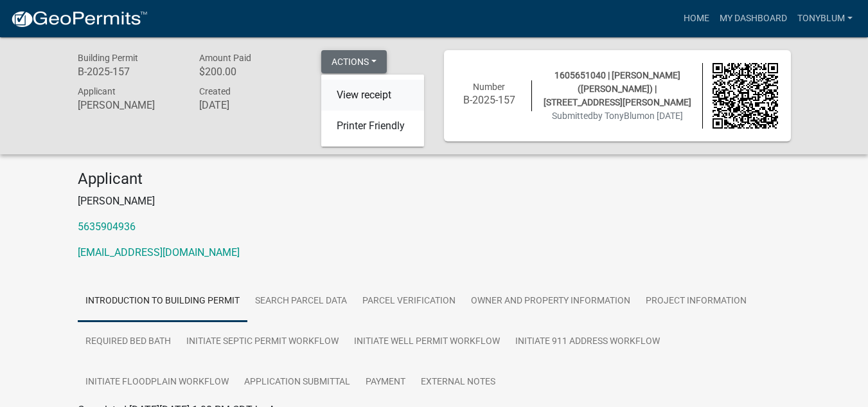  I want to click on span: Applicant, so click(97, 91).